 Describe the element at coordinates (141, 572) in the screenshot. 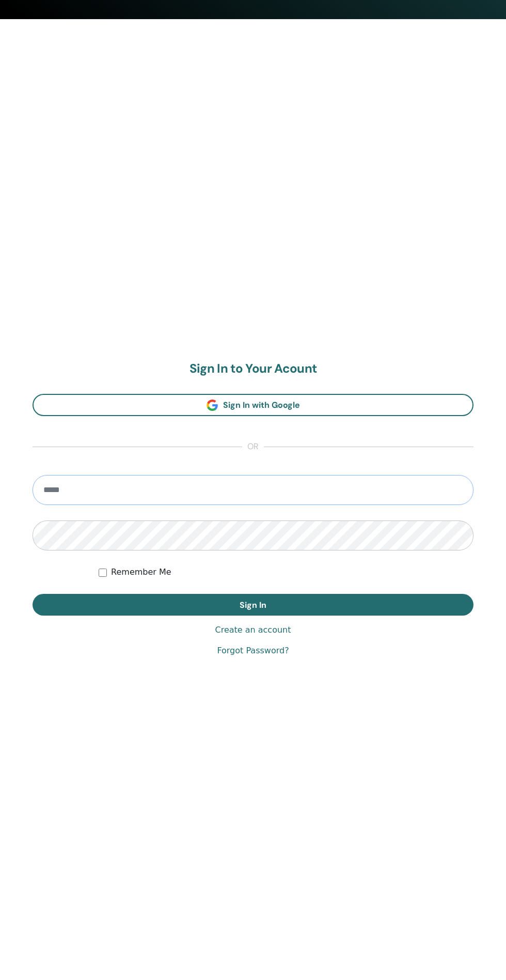

I see `label: Remember Me` at that location.